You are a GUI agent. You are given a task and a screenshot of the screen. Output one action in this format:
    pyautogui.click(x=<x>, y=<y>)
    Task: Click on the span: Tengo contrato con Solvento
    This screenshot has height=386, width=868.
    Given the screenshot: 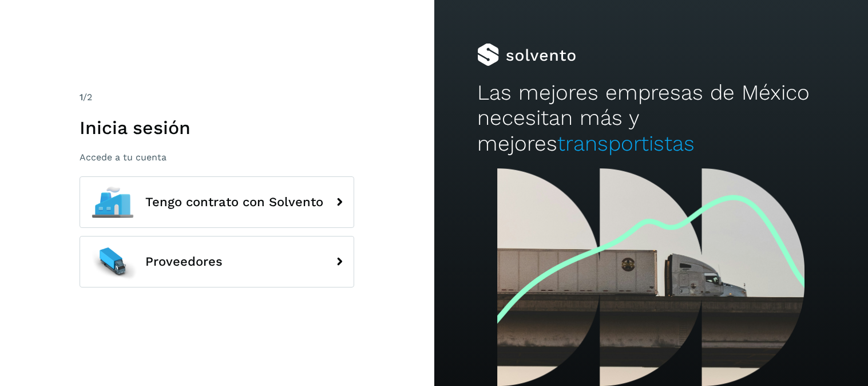 What is the action you would take?
    pyautogui.click(x=234, y=202)
    